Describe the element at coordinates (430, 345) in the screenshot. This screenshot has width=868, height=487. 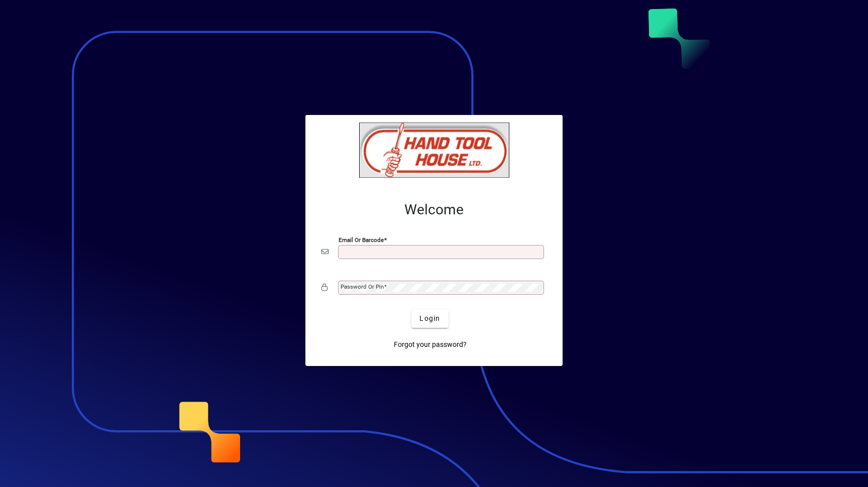
I see `a: Forgot your password?` at that location.